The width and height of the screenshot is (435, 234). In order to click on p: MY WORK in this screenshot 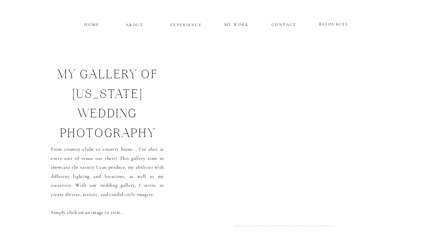, I will do `click(236, 24)`.